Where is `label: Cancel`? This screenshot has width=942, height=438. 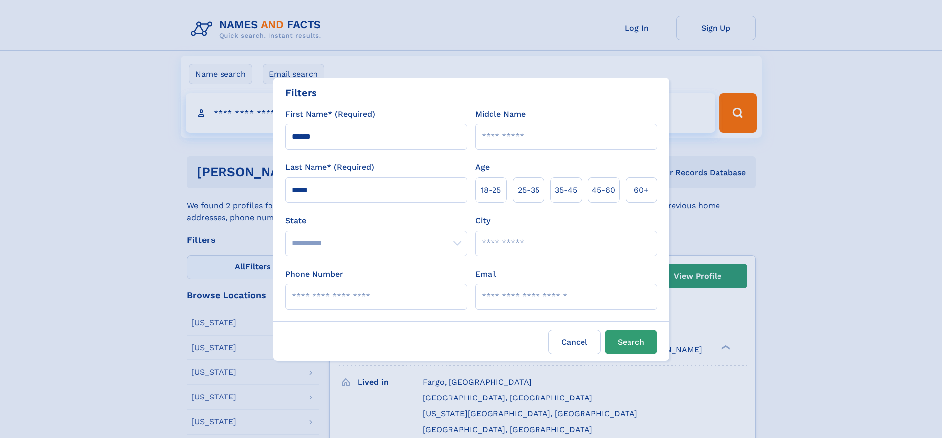
label: Cancel is located at coordinates (574, 342).